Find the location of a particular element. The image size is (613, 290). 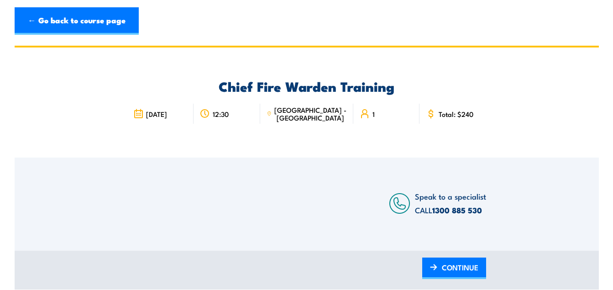

span: 12:30 is located at coordinates (220, 114).